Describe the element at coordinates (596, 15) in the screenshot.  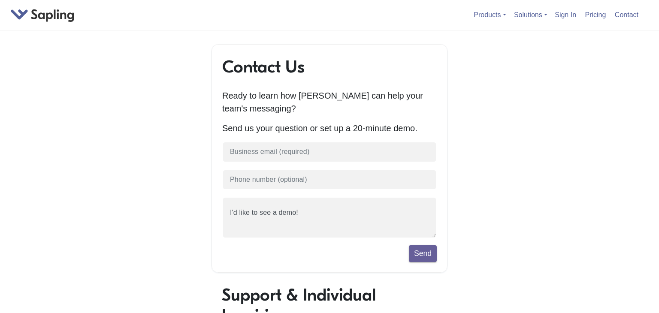
I see `a: Pricing` at that location.